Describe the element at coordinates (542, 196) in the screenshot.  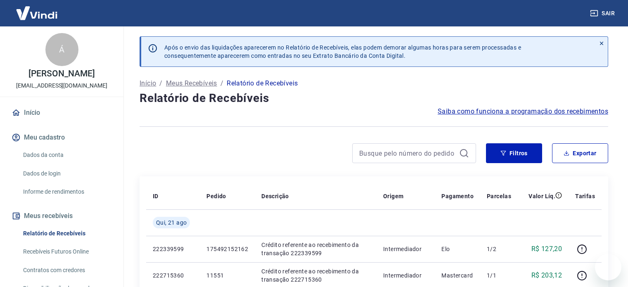
I see `p: Valor Líq.` at that location.